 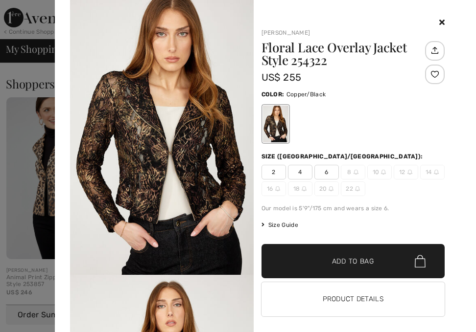 I want to click on span: 4, so click(x=300, y=172).